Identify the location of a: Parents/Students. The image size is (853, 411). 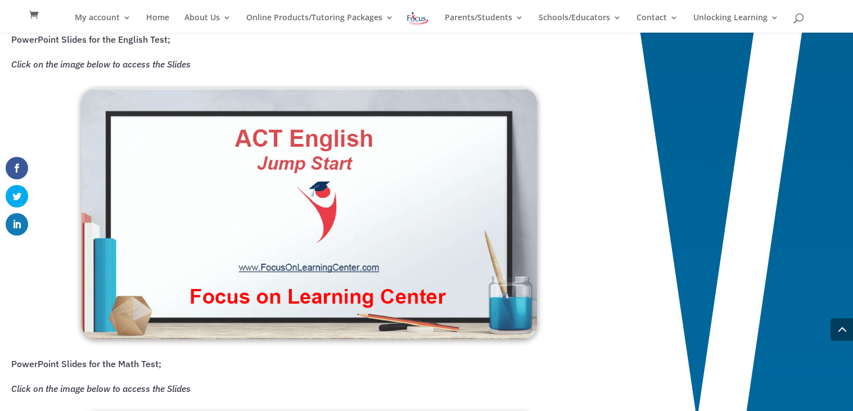
(484, 23).